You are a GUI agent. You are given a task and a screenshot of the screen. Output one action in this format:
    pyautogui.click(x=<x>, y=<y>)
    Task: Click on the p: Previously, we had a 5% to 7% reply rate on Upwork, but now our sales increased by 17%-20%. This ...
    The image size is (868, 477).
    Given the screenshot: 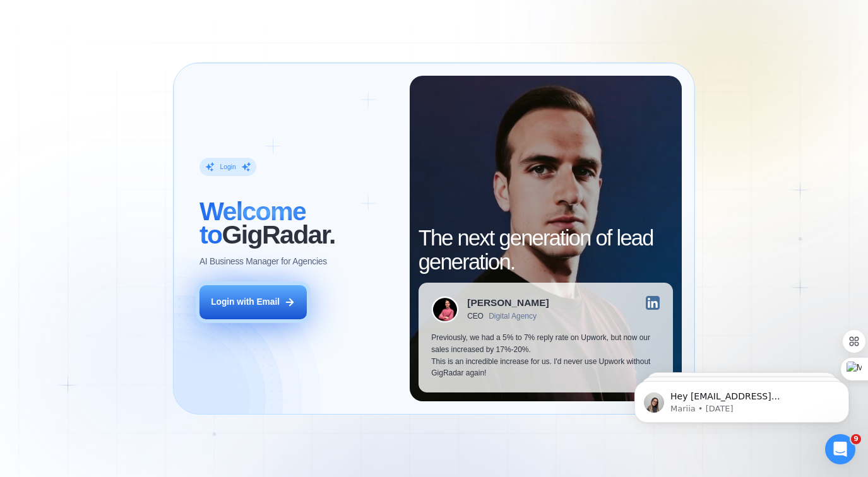 What is the action you would take?
    pyautogui.click(x=546, y=356)
    